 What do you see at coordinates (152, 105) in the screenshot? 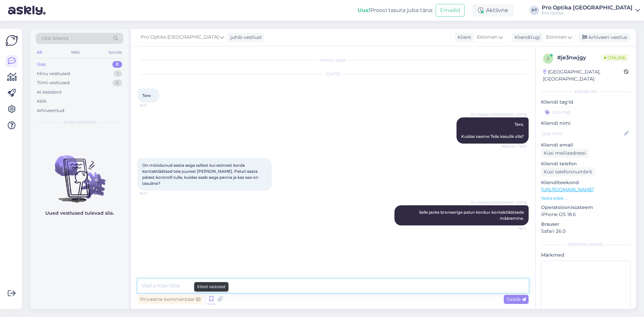
I see `span: 16:21` at bounding box center [152, 105].